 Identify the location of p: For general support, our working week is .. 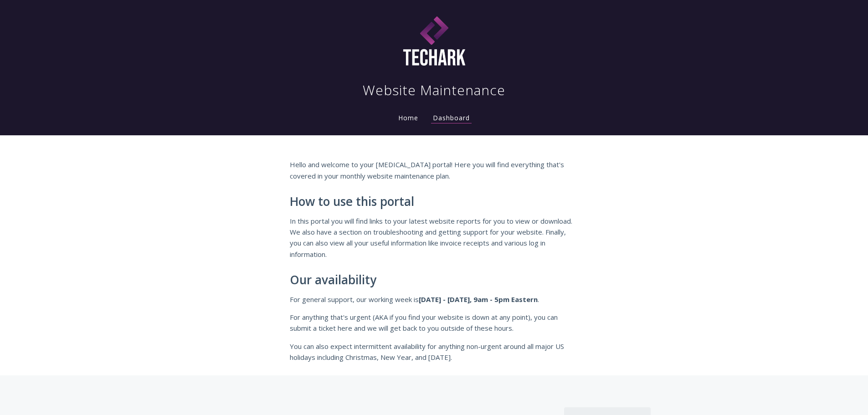
(434, 300).